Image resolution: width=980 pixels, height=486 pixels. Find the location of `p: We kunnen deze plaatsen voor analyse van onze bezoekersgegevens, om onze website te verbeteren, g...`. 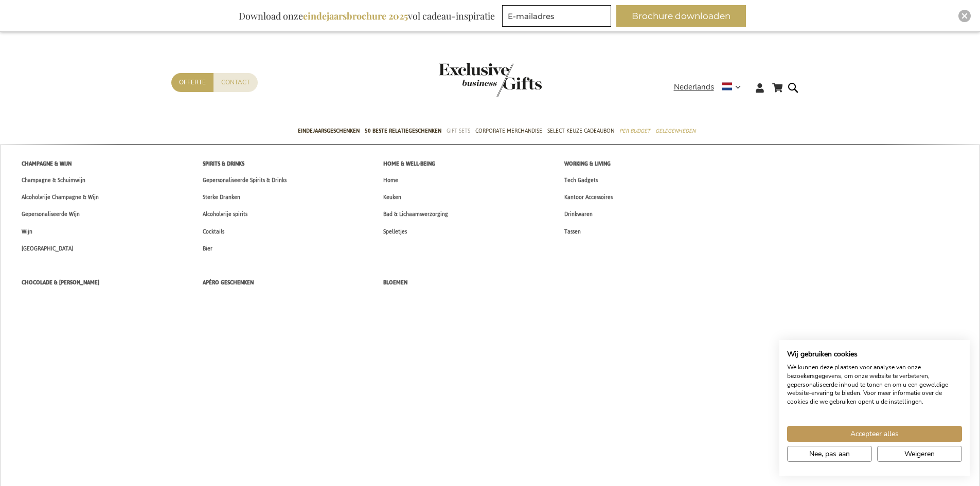

p: We kunnen deze plaatsen voor analyse van onze bezoekersgegevens, om onze website te verbeteren, g... is located at coordinates (875, 385).